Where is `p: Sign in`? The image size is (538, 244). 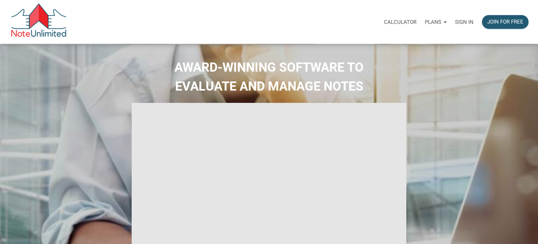
p: Sign in is located at coordinates (464, 22).